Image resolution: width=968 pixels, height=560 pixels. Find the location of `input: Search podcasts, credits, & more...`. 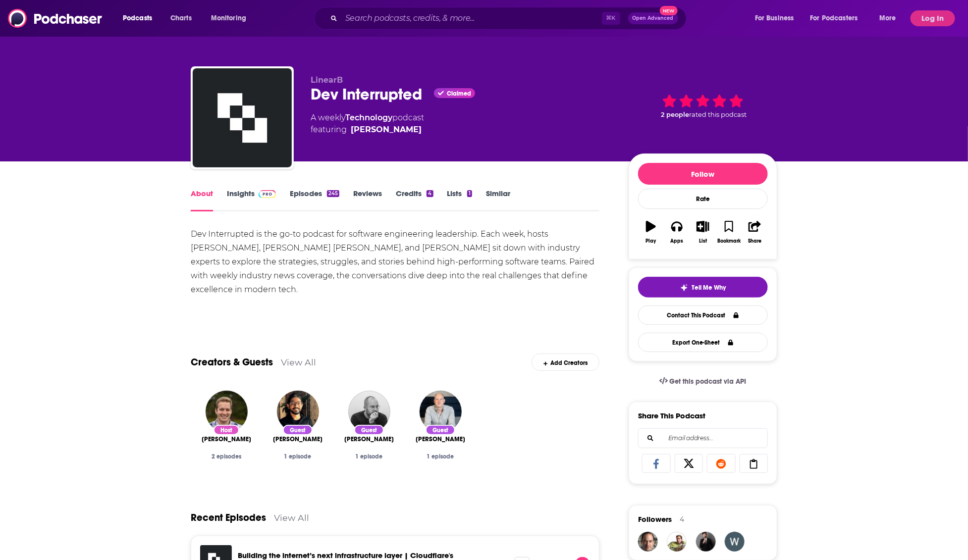

input: Search podcasts, credits, & more... is located at coordinates (471, 19).